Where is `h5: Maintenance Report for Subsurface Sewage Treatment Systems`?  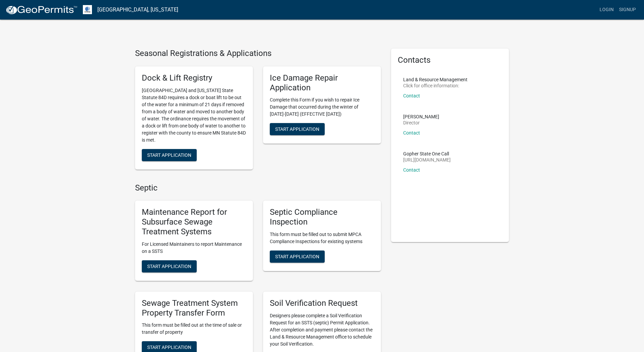 h5: Maintenance Report for Subsurface Sewage Treatment Systems is located at coordinates (194, 221).